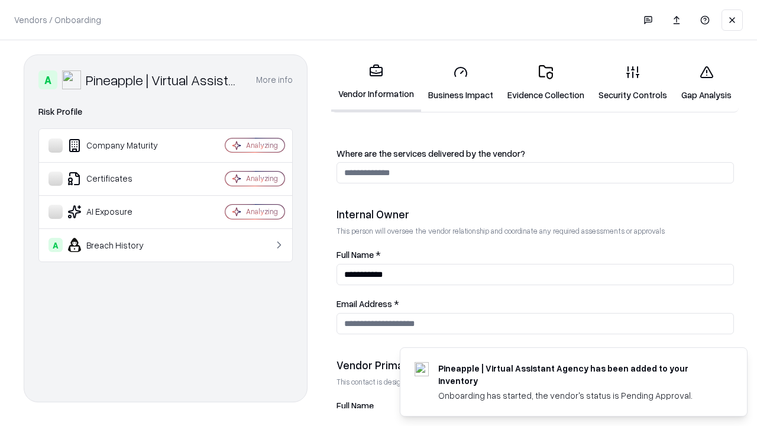 The image size is (757, 426). What do you see at coordinates (546, 83) in the screenshot?
I see `a: Evidence Collection` at bounding box center [546, 83].